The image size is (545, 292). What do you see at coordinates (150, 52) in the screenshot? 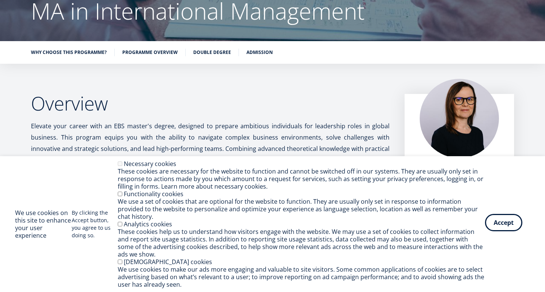
I see `a: Programme overview` at bounding box center [150, 52].